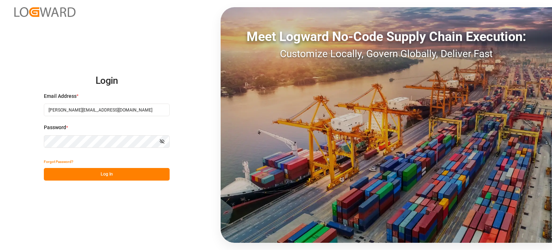 This screenshot has height=250, width=552. I want to click on span: Password, so click(55, 127).